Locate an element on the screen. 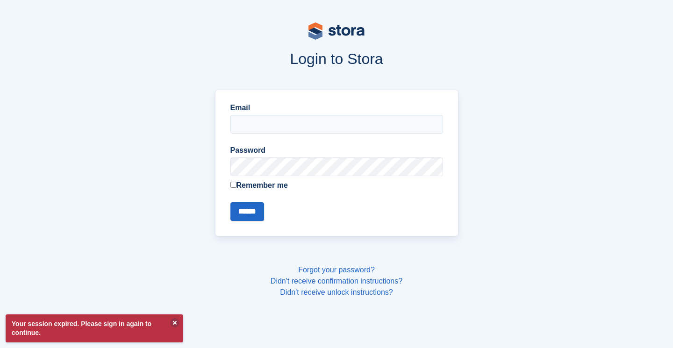 This screenshot has height=348, width=673. a: Didn't receive unlock instructions? is located at coordinates (336, 292).